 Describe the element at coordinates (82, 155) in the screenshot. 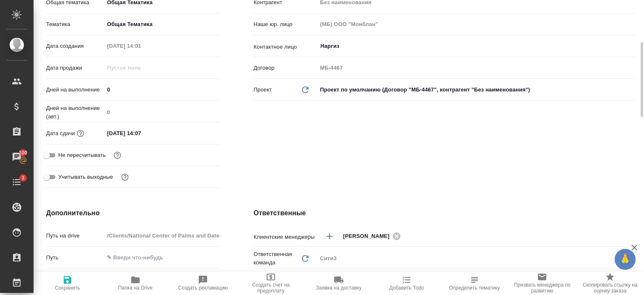

I see `span: Не пересчитывать` at that location.